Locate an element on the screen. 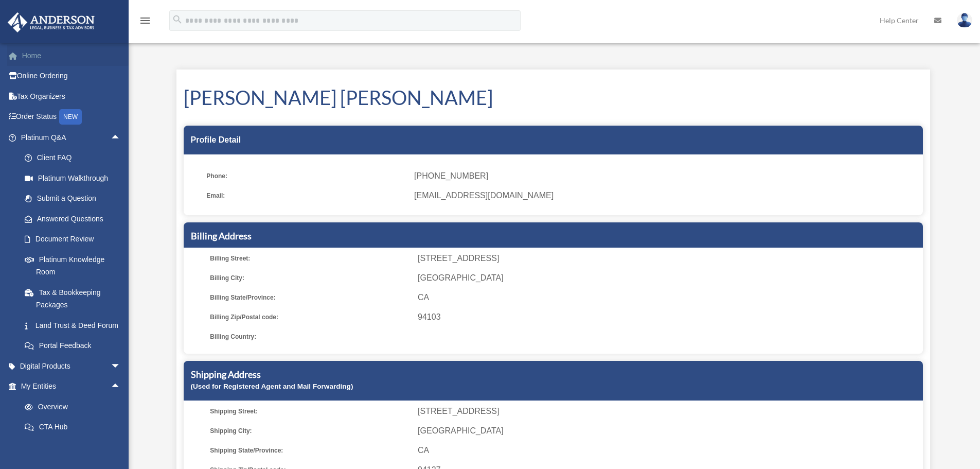  img: Anderson Advisors Platinum Portal is located at coordinates (51, 22).